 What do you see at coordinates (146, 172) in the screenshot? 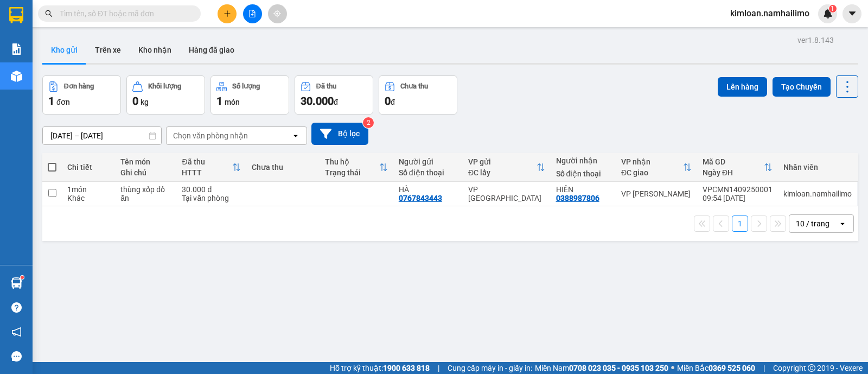
I see `div: Ghi chú` at bounding box center [146, 172].